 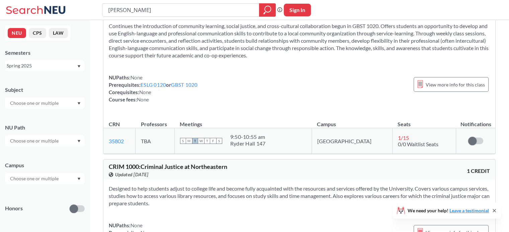 What do you see at coordinates (299, 196) in the screenshot?
I see `section: Designed to help students adjust to college life and become fully acquainted with the resources a...` at bounding box center [299, 196].